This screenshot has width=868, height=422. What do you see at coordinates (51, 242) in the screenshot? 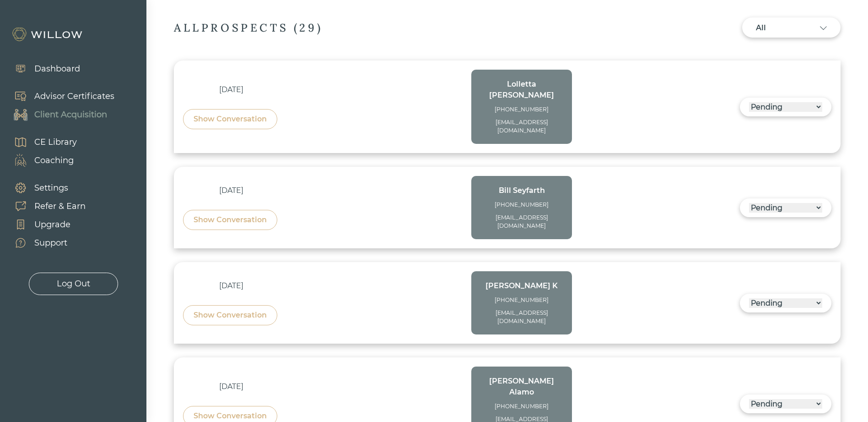
I see `div: Support` at bounding box center [51, 242].